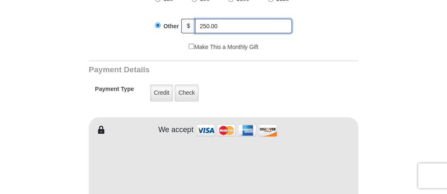  Describe the element at coordinates (223, 47) in the screenshot. I see `label: Make This a Monthly Gift` at that location.